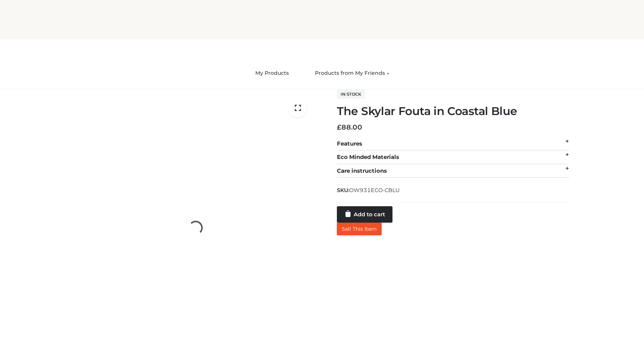 The height and width of the screenshot is (338, 644). I want to click on div: Eco Minded Materials, so click(453, 157).